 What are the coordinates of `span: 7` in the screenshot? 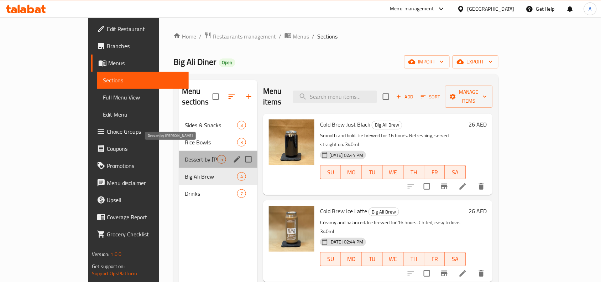 It's located at (241, 193).